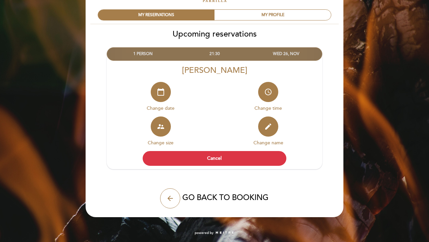 This screenshot has height=242, width=429. Describe the element at coordinates (204, 233) in the screenshot. I see `span: powered by` at that location.